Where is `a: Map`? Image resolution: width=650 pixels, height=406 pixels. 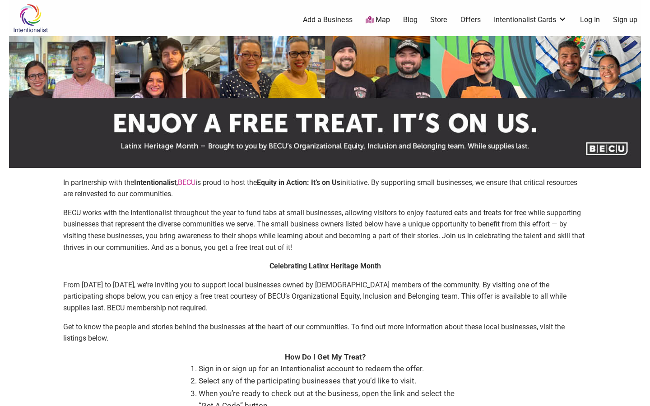 a: Map is located at coordinates (378, 20).